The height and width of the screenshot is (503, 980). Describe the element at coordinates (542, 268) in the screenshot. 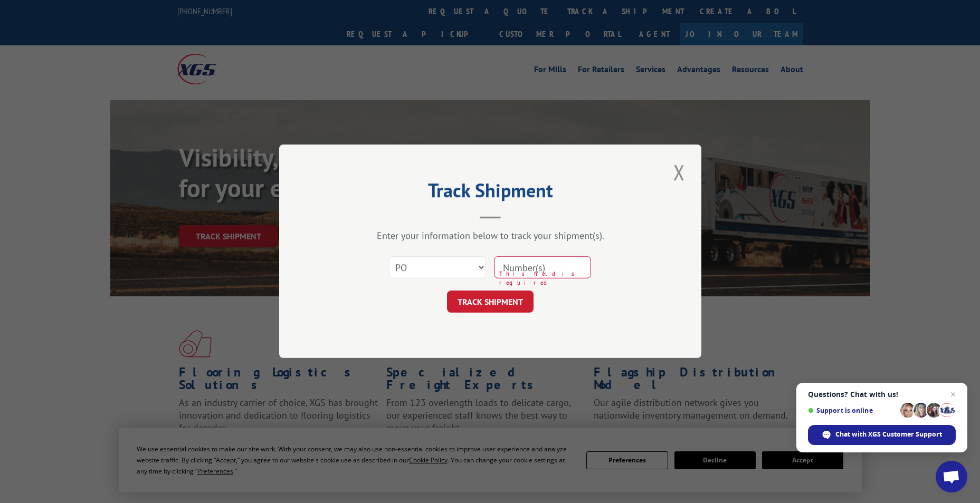

I see `input: Number(s)` at that location.